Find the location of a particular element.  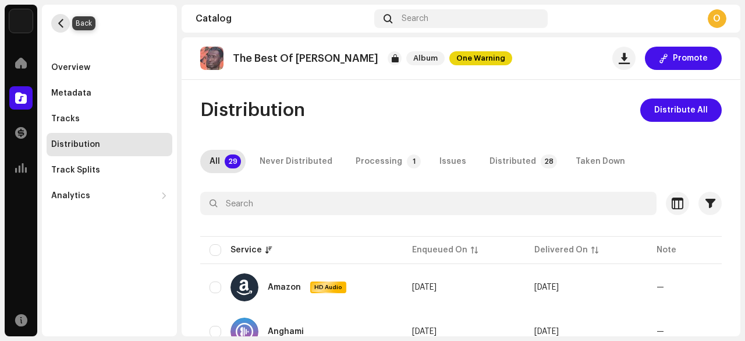

div: Service is located at coordinates (246, 250).